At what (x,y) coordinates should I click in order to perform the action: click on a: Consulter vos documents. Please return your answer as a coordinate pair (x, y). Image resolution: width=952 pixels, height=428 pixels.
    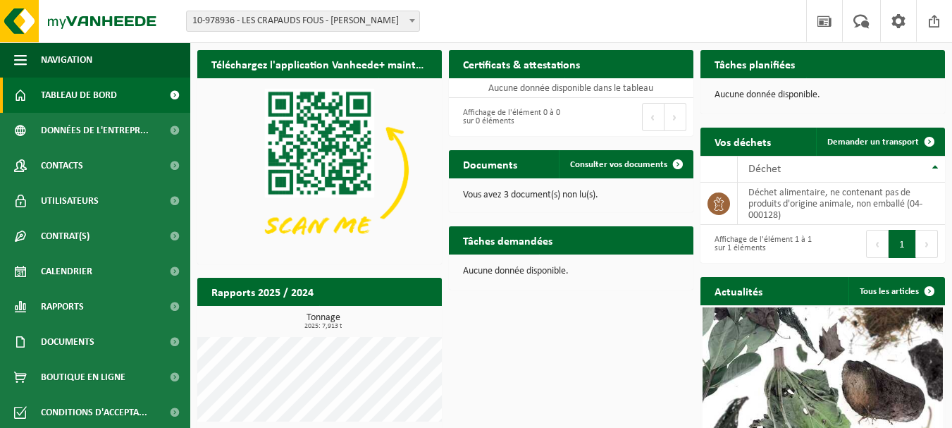
    Looking at the image, I should click on (625, 164).